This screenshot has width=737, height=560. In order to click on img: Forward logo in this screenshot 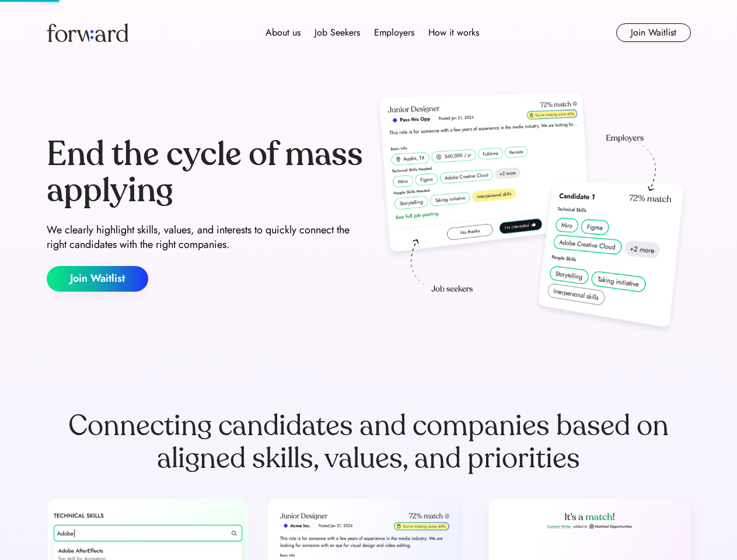, I will do `click(88, 33)`.